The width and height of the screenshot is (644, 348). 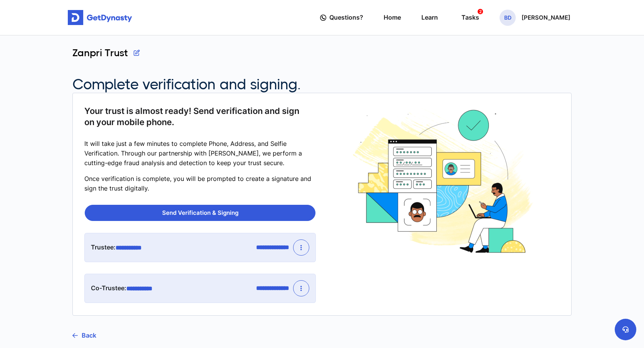 I want to click on div: Tasks, so click(x=471, y=17).